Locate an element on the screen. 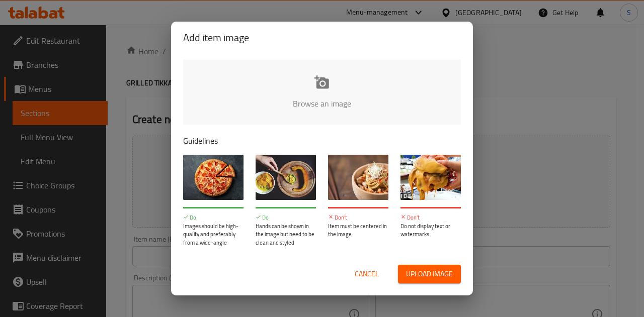 The height and width of the screenshot is (317, 644). h2: Add item image is located at coordinates (322, 38).